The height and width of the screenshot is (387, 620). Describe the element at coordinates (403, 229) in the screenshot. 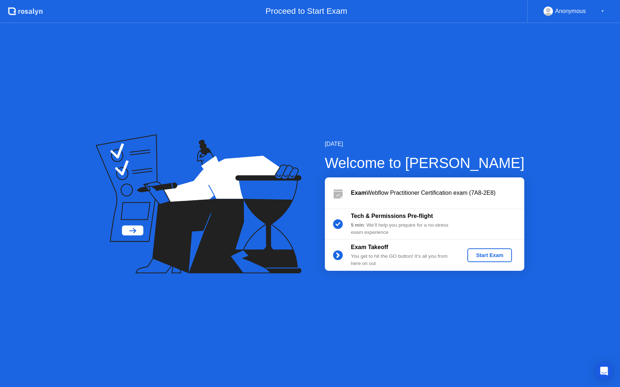

I see `div: : We’ll help you prepare for a no-stress exam experience` at that location.